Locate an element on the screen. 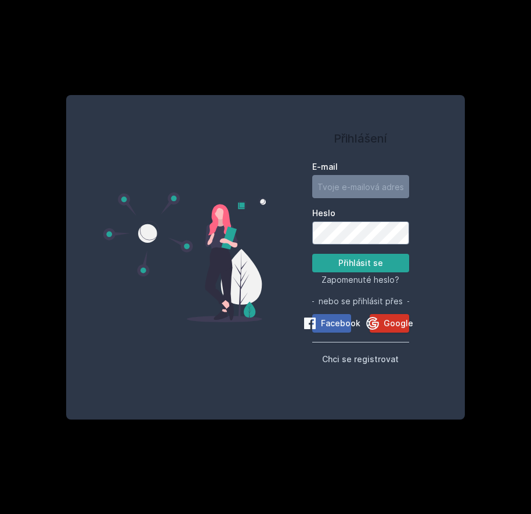 The width and height of the screenshot is (531, 514). span: Chci se registrovat is located at coordinates (360, 359).